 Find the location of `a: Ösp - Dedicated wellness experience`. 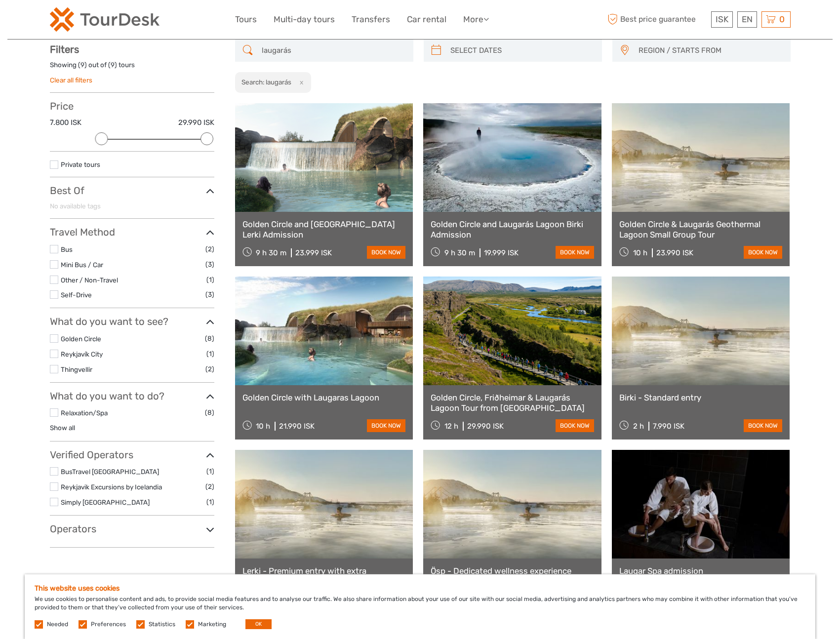

a: Ösp - Dedicated wellness experience is located at coordinates (512, 571).